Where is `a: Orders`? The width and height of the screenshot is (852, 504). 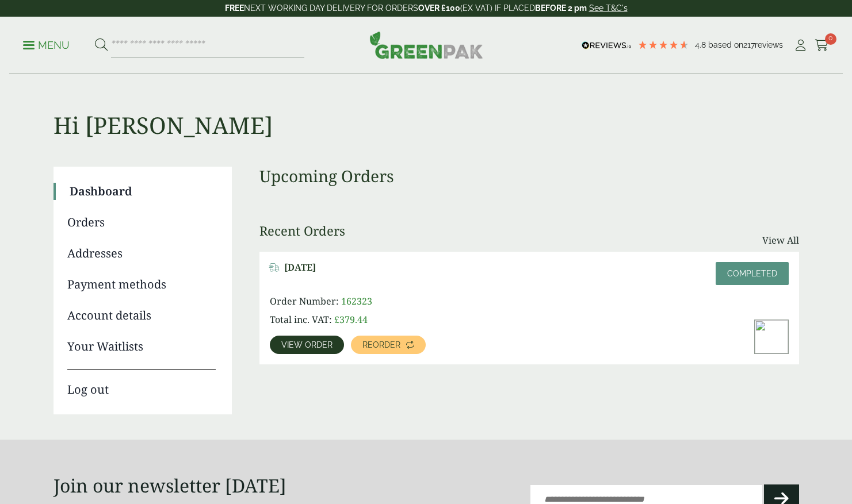
a: Orders is located at coordinates (141, 222).